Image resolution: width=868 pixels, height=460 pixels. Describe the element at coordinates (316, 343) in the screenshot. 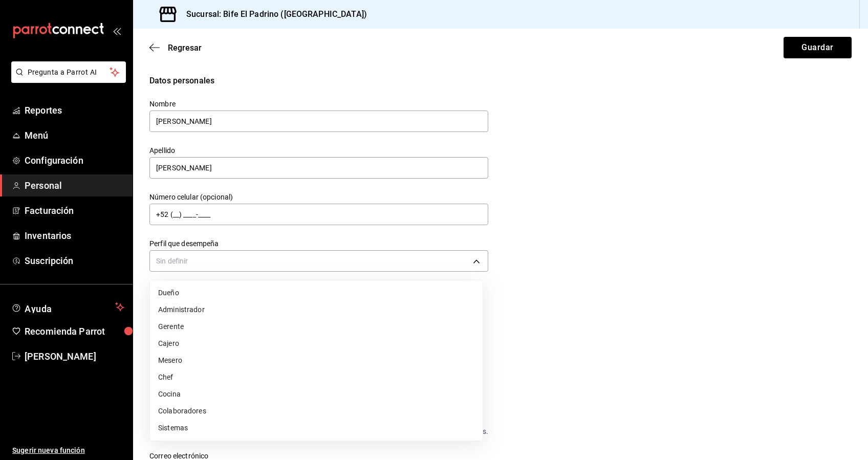

I see `li: Cajero` at that location.